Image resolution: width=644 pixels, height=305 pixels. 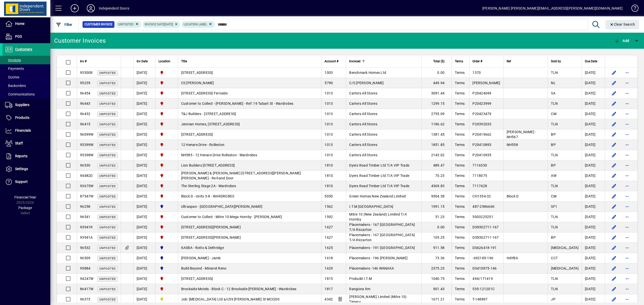 What do you see at coordinates (593, 61) in the screenshot?
I see `div: Due Date` at bounding box center [593, 61].